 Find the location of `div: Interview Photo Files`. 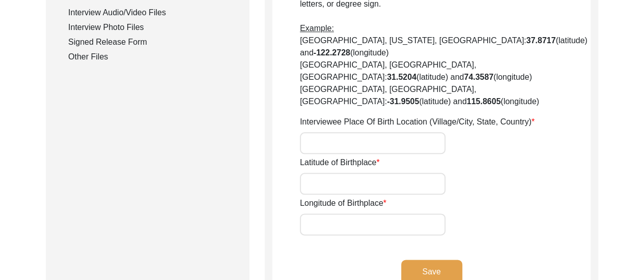

div: Interview Photo Files is located at coordinates (153, 27).